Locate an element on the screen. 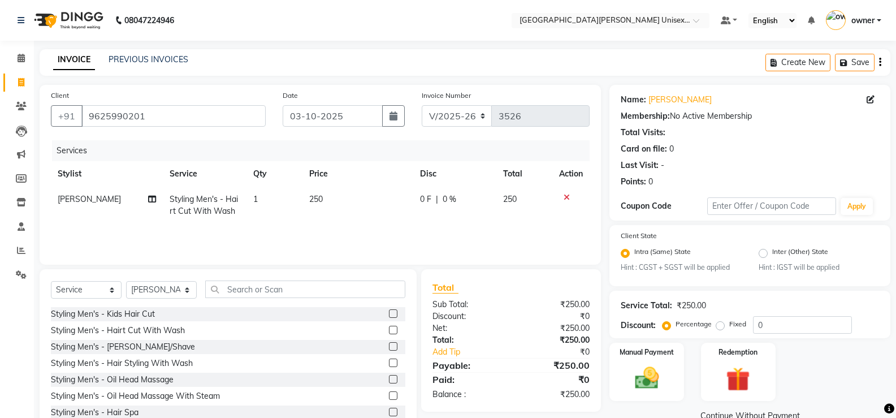 The width and height of the screenshot is (896, 418). img: _gift.svg is located at coordinates (738, 379).